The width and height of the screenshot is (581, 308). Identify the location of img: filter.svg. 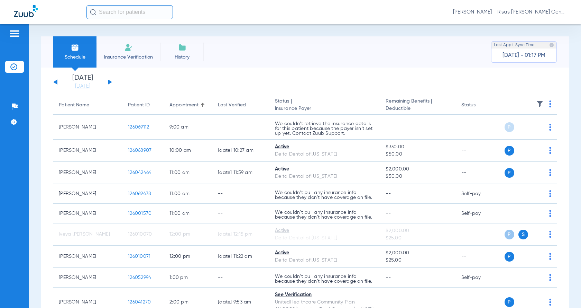
(540, 104).